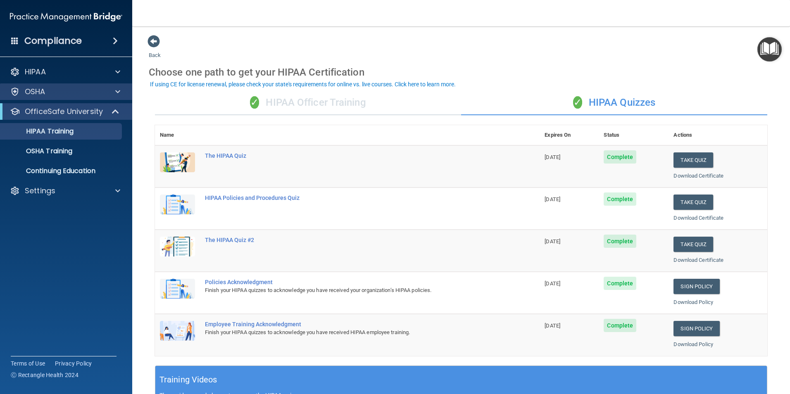  What do you see at coordinates (308, 103) in the screenshot?
I see `div: HIPAA Officer Training` at bounding box center [308, 103].